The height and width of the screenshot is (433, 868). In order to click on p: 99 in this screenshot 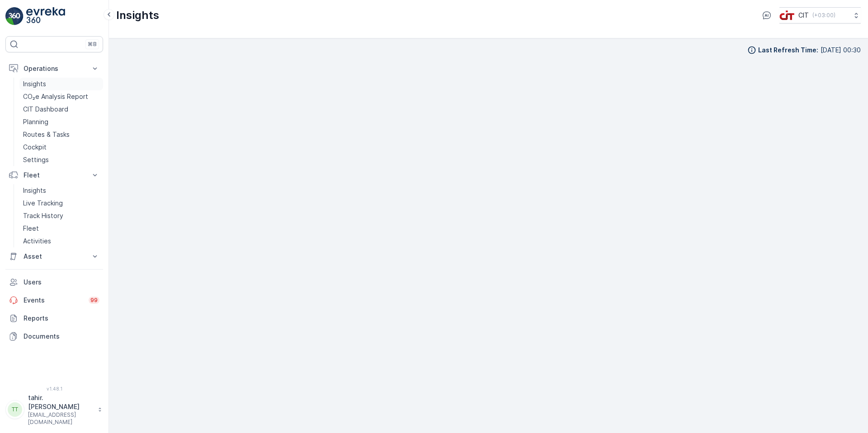, I will do `click(94, 300)`.